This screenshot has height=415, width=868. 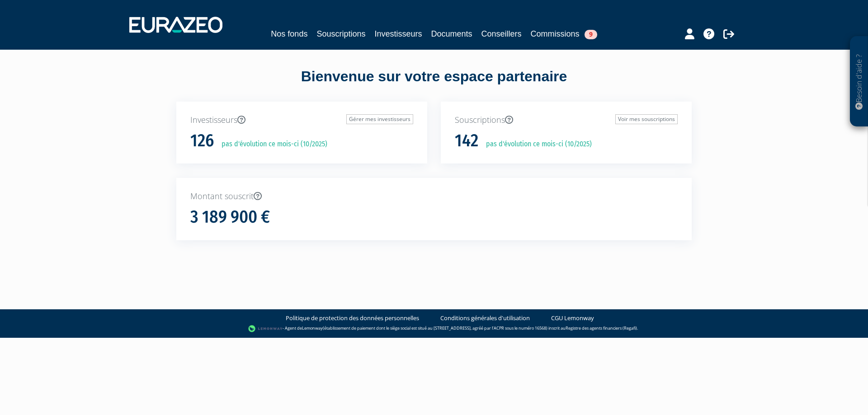 I want to click on a: Politique de protection des données personnelles, so click(x=352, y=318).